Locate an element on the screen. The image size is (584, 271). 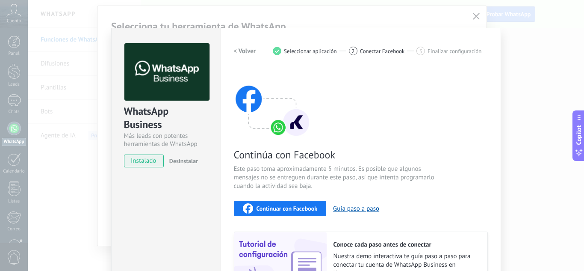
span: Continuar con Facebook is located at coordinates (287, 208).